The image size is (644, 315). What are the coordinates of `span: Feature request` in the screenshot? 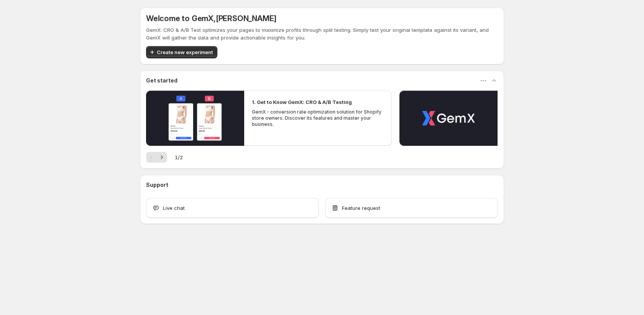 It's located at (361, 208).